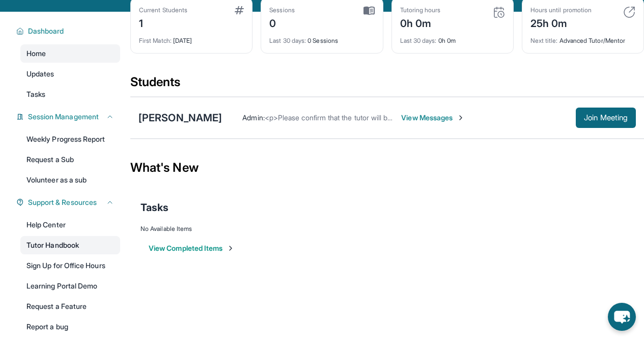 Image resolution: width=644 pixels, height=339 pixels. What do you see at coordinates (69, 31) in the screenshot?
I see `button: Dashboard` at bounding box center [69, 31].